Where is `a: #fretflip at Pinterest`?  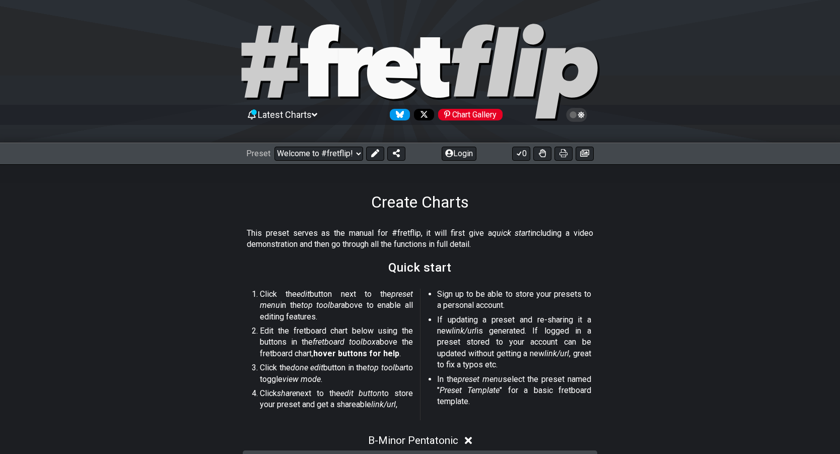 a: #fretflip at Pinterest is located at coordinates (468, 114).